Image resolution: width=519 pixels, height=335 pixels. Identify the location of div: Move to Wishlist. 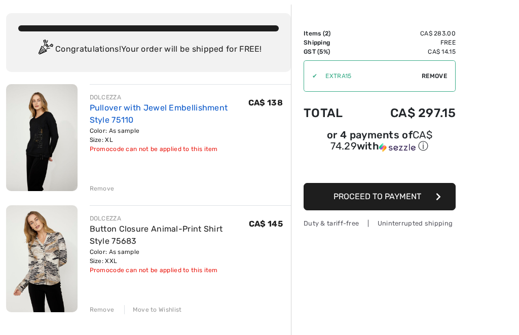
(153, 310).